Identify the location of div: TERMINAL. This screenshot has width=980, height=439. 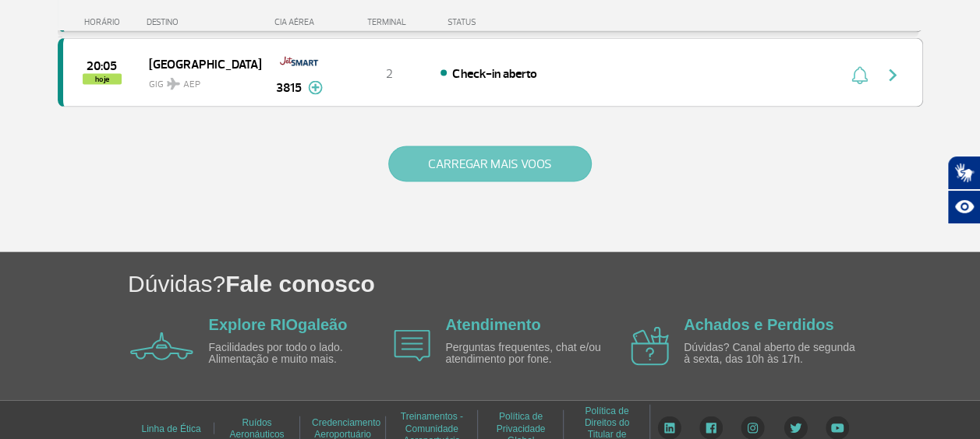
(389, 22).